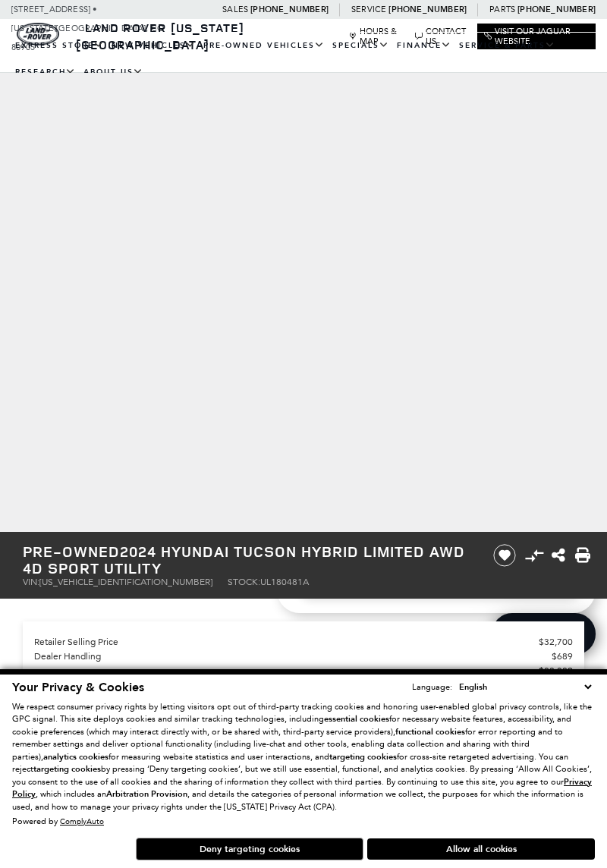 The image size is (607, 868). Describe the element at coordinates (432, 687) in the screenshot. I see `div: Language:` at that location.